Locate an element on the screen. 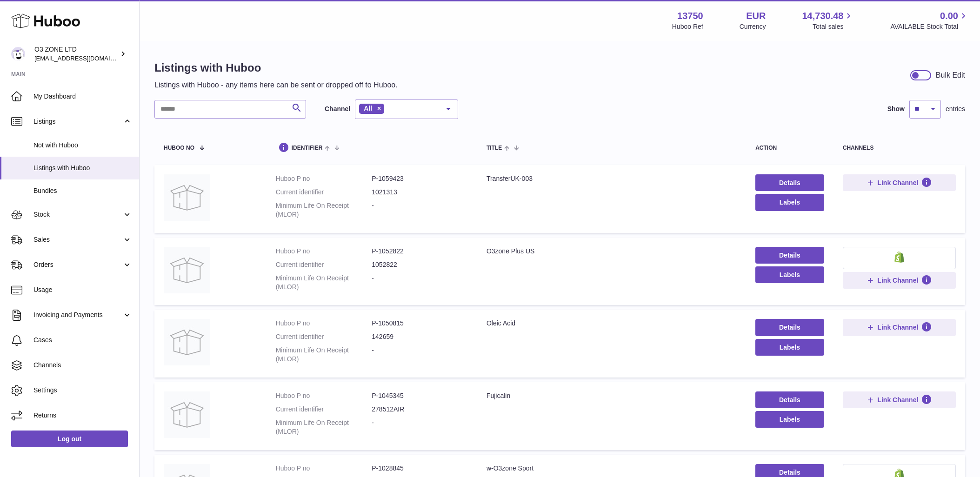  span: Listings with Huboo is located at coordinates (83, 167).